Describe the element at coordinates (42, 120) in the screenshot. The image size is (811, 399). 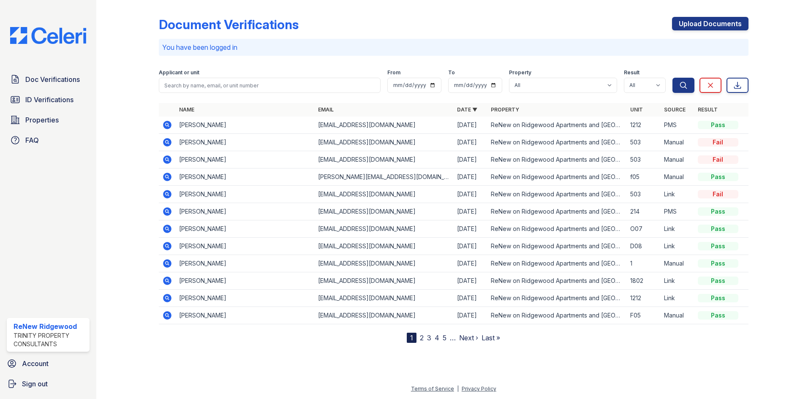
I see `span: Properties` at that location.